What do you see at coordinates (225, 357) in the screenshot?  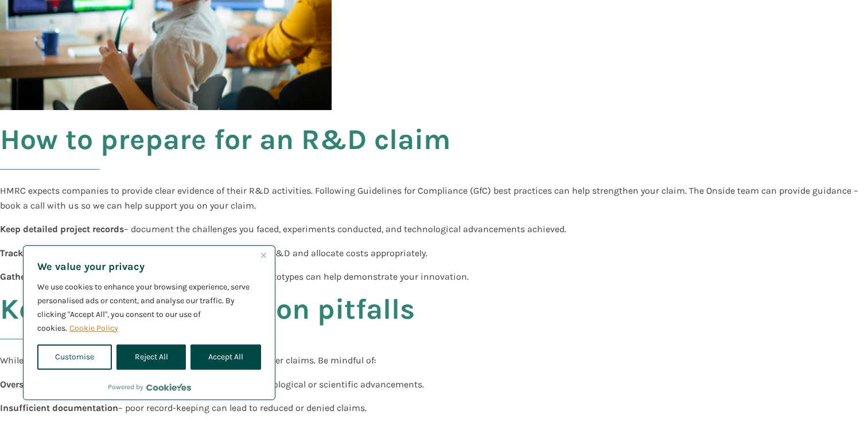 I see `button: Accept All` at bounding box center [225, 357].